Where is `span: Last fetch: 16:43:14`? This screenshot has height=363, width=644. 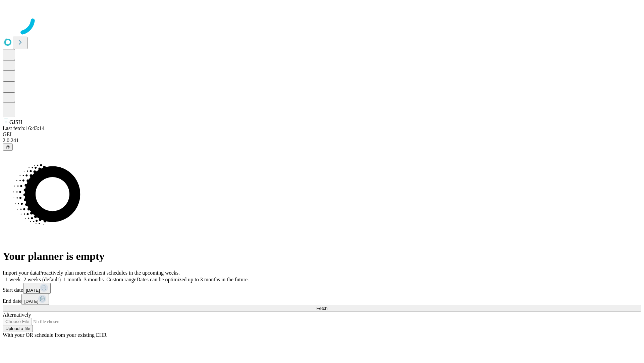 span: Last fetch: 16:43:14 is located at coordinates (24, 128).